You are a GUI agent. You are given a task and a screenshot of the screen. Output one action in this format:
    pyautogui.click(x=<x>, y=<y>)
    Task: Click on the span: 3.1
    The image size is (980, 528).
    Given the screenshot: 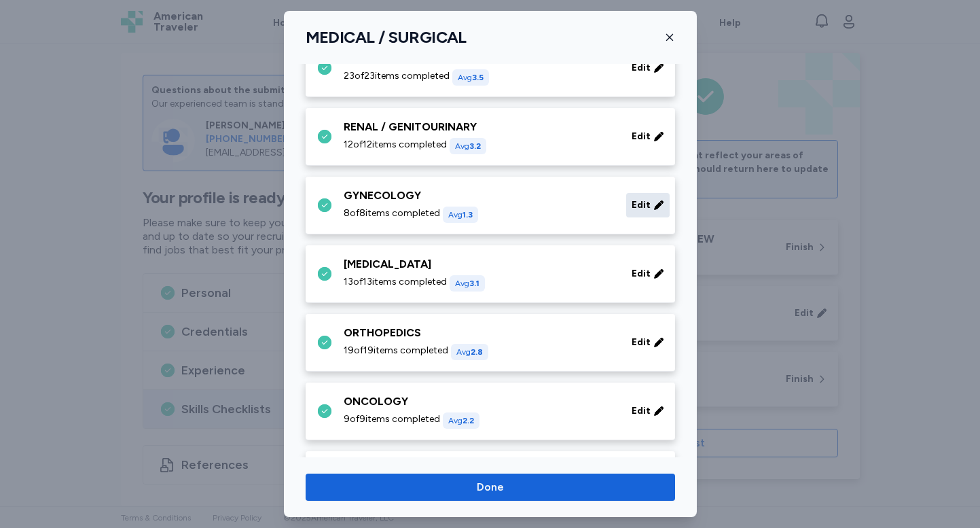 What is the action you would take?
    pyautogui.click(x=474, y=283)
    